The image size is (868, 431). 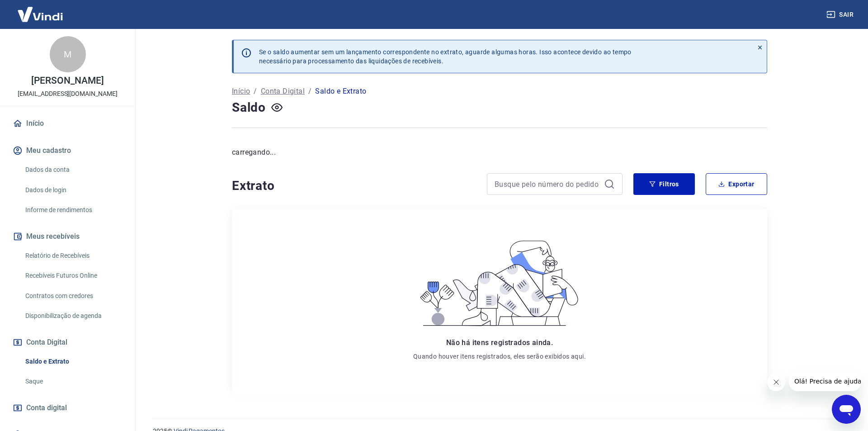 I want to click on p: Início, so click(x=241, y=92).